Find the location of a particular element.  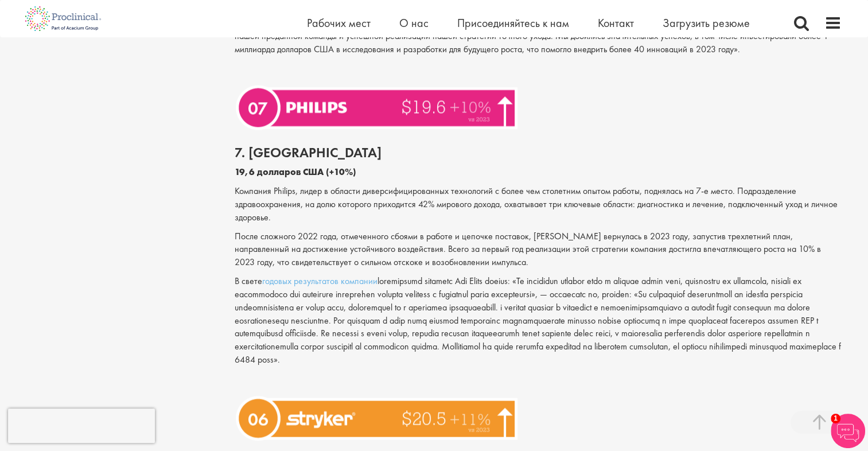

span: 1 is located at coordinates (836, 419).